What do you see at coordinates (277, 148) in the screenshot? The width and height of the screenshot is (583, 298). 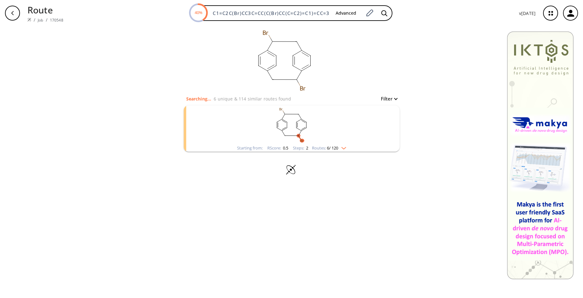 I see `div: RScore :` at bounding box center [277, 148].